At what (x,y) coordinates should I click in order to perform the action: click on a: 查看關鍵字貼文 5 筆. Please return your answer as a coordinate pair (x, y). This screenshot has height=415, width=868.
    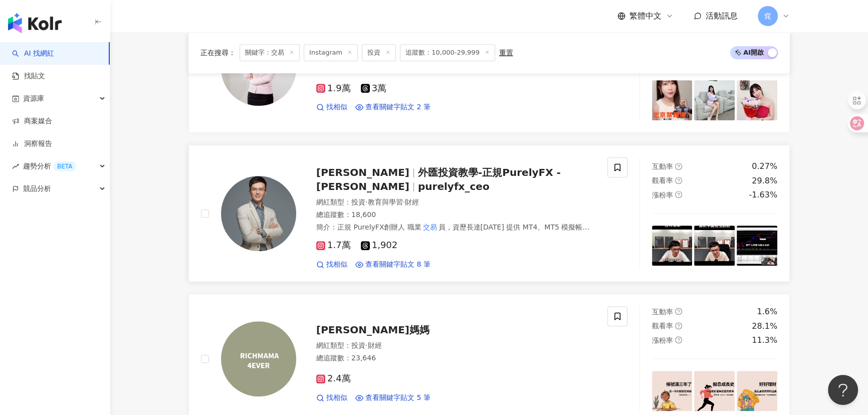
    Looking at the image, I should click on (393, 398).